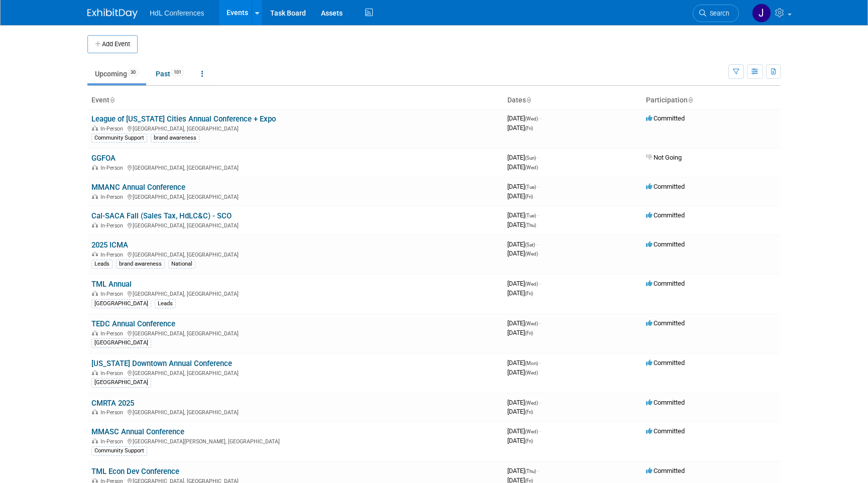 The height and width of the screenshot is (483, 868). What do you see at coordinates (182, 264) in the screenshot?
I see `div: National` at bounding box center [182, 264].